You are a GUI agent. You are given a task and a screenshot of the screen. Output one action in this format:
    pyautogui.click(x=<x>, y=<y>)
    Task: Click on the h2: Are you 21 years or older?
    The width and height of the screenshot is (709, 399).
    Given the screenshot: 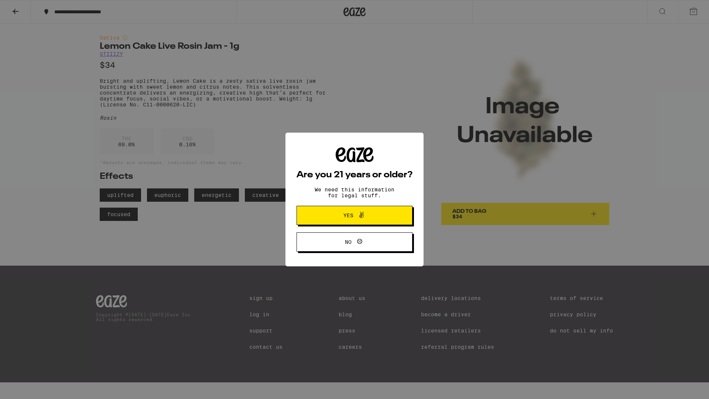 What is the action you would take?
    pyautogui.click(x=354, y=175)
    